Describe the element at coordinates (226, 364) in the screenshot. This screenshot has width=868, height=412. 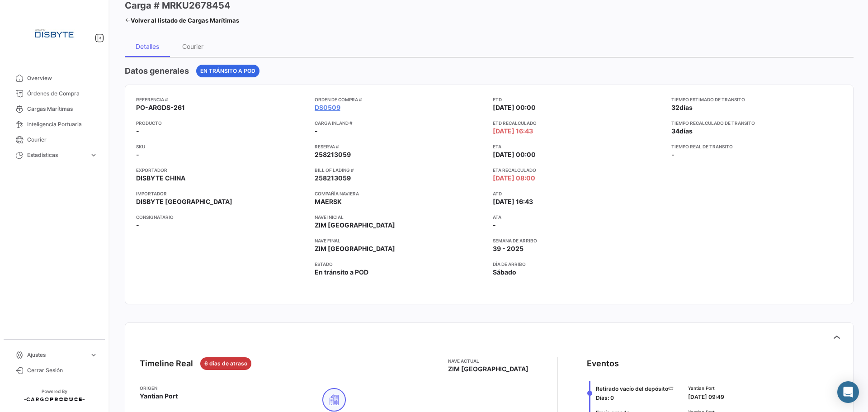
I see `span: 6 dias de atraso` at that location.